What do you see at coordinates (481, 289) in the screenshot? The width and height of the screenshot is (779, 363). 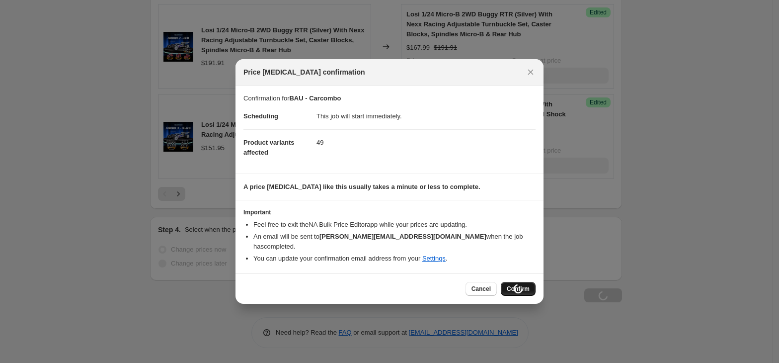 I see `span: Cancel` at bounding box center [481, 289].